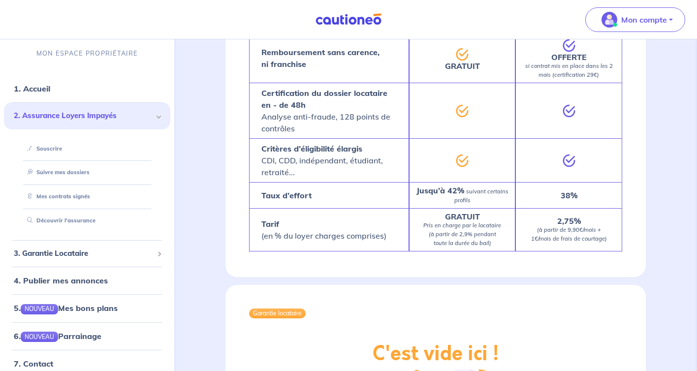 The height and width of the screenshot is (371, 697). What do you see at coordinates (569, 196) in the screenshot?
I see `strong: 38%` at bounding box center [569, 196].